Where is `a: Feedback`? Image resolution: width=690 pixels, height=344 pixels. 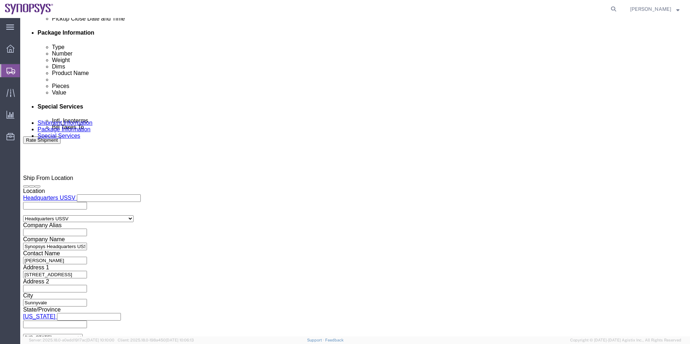
a: Feedback is located at coordinates (334, 340).